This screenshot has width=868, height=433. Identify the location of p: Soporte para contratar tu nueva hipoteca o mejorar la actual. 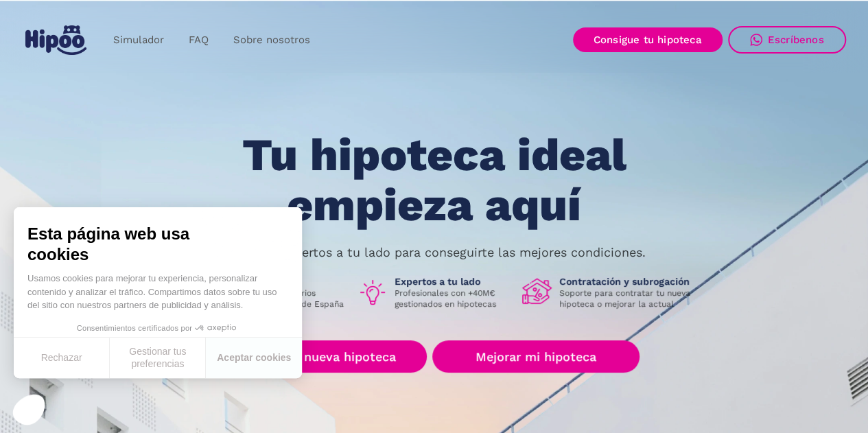
(630, 298).